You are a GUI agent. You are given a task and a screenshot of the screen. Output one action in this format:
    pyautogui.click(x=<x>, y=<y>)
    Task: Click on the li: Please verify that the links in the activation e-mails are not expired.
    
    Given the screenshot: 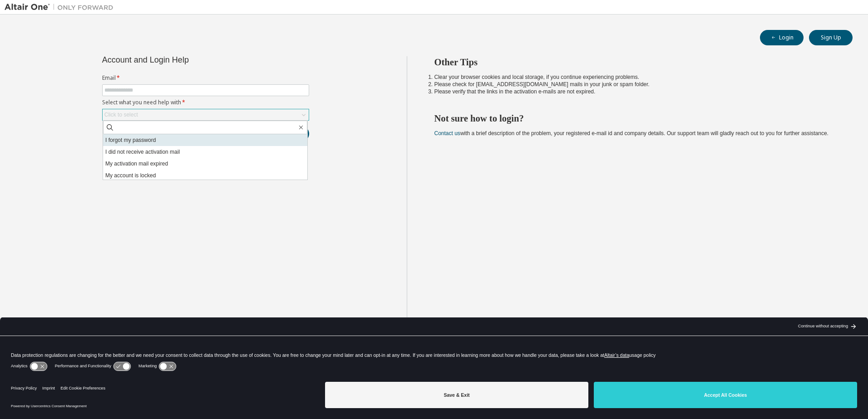 What is the action you would take?
    pyautogui.click(x=635, y=92)
    